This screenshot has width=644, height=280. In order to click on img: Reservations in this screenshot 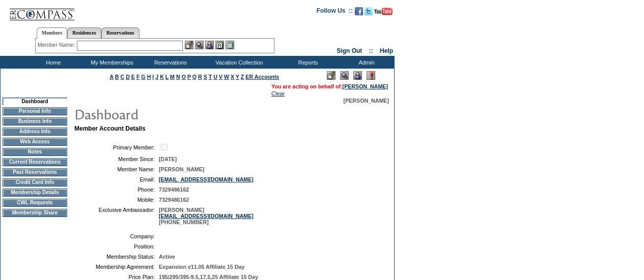, I will do `click(219, 45)`.